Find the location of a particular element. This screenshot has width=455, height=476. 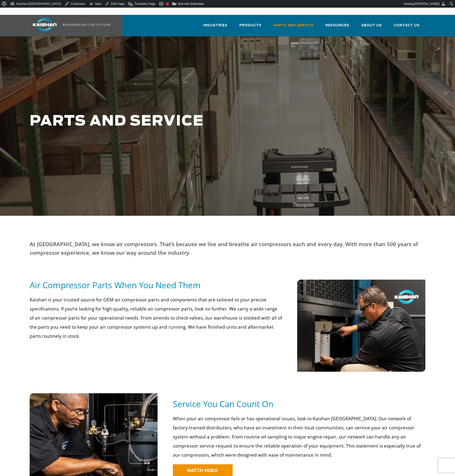

h1: PARTS AND SERVICE is located at coordinates (194, 121).